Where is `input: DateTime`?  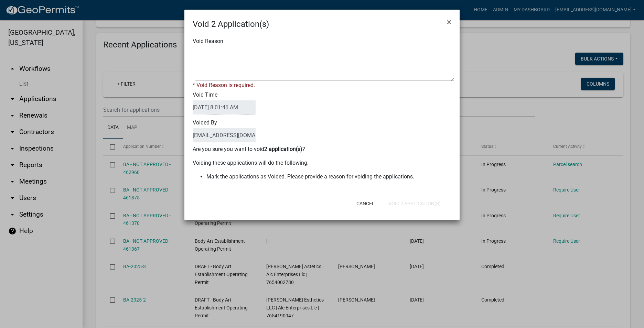 input: DateTime is located at coordinates (224, 107).